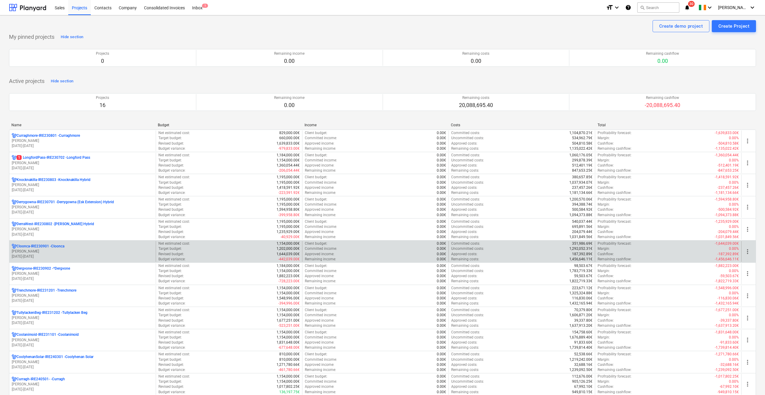 Image resolution: width=765 pixels, height=395 pixels. What do you see at coordinates (289, 171) in the screenshot?
I see `p: -206,054.44€` at bounding box center [289, 171].